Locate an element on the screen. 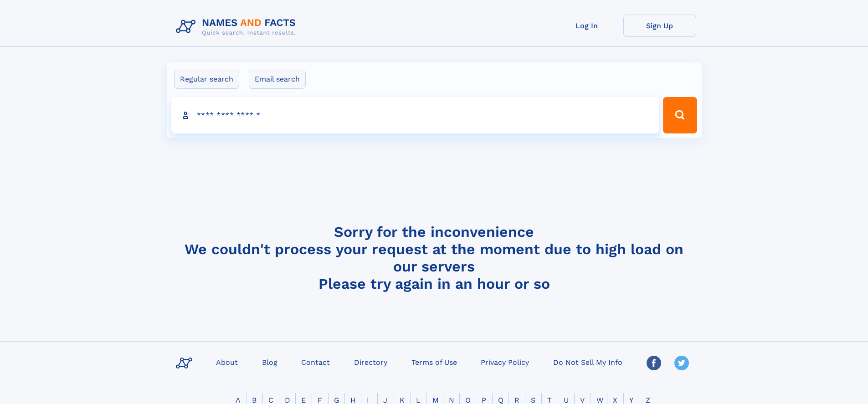 Image resolution: width=868 pixels, height=404 pixels. label: Email search is located at coordinates (277, 79).